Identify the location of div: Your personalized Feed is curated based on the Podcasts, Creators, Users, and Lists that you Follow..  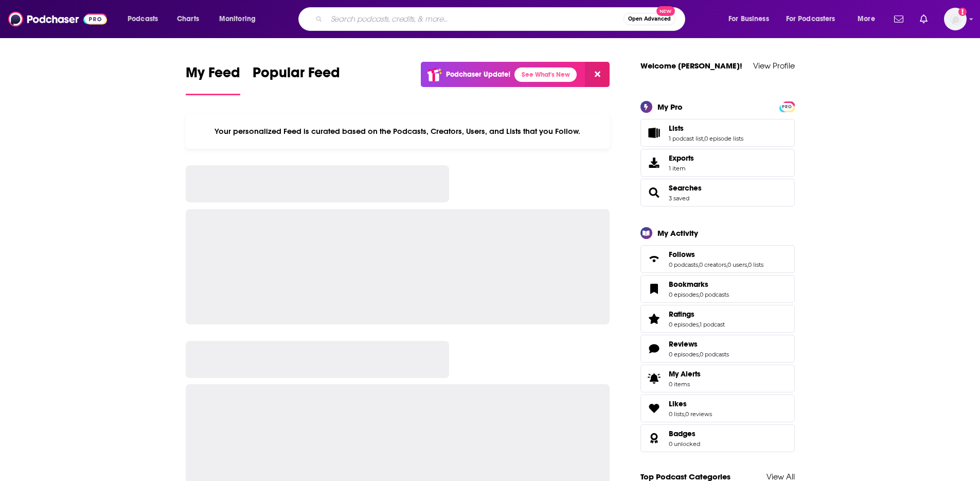
(398, 131).